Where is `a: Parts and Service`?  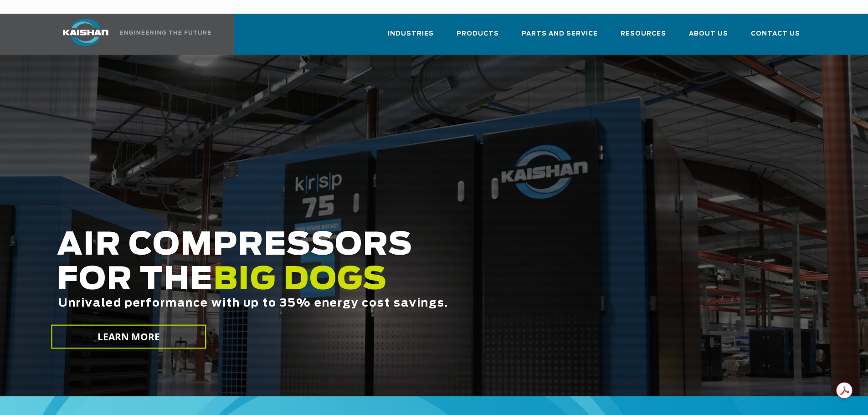
a: Parts and Service is located at coordinates (559, 37).